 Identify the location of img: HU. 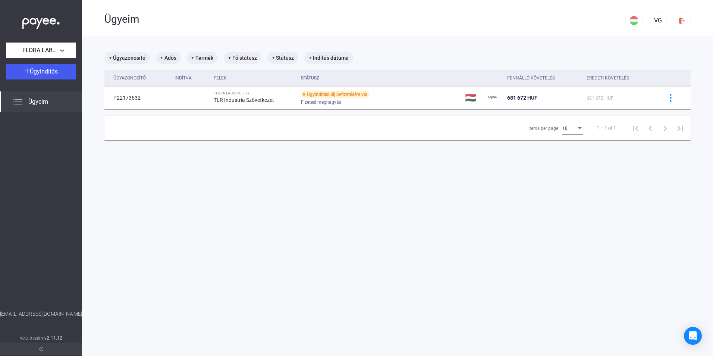
(634, 21).